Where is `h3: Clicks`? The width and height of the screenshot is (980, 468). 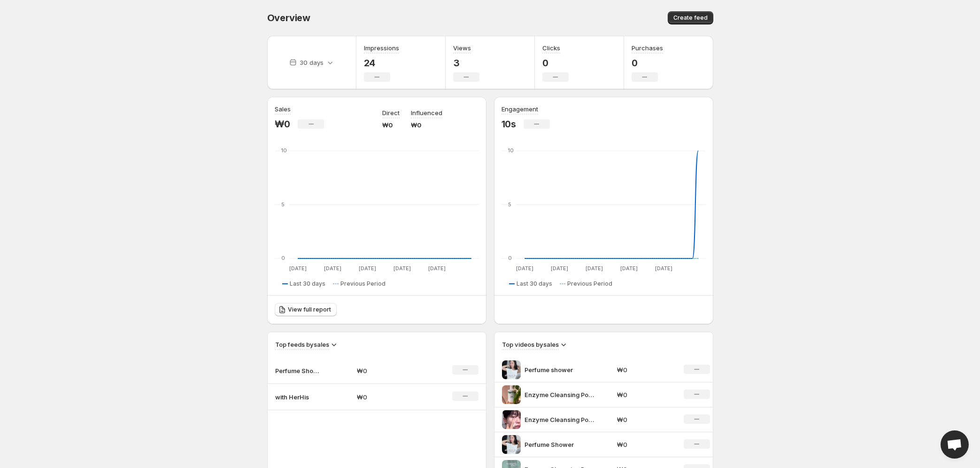
h3: Clicks is located at coordinates (552, 48).